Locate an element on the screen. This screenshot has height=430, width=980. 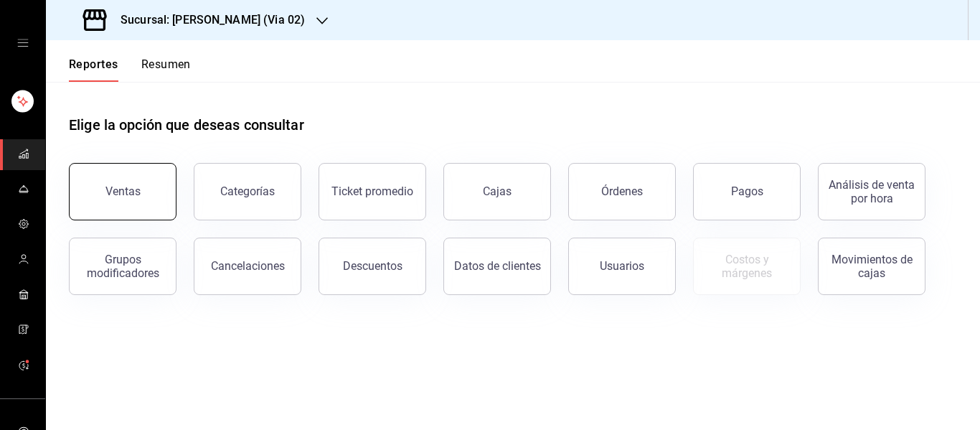
div: Datos de clientes is located at coordinates (497, 265).